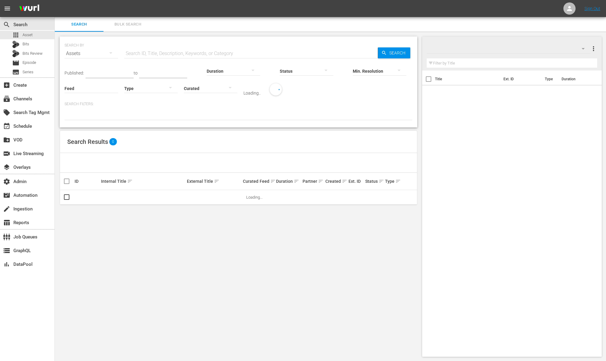 The width and height of the screenshot is (606, 361). What do you see at coordinates (391, 181) in the screenshot?
I see `div: Type` at bounding box center [391, 181].